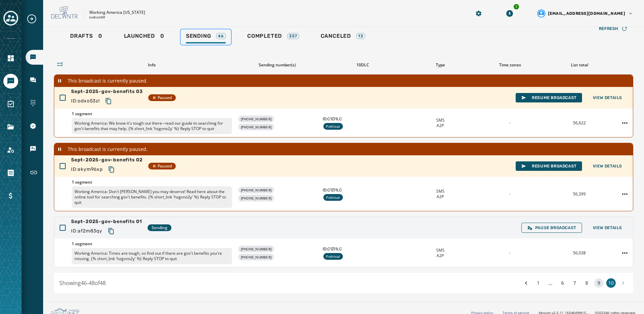  Describe the element at coordinates (563, 283) in the screenshot. I see `button: 6` at that location.